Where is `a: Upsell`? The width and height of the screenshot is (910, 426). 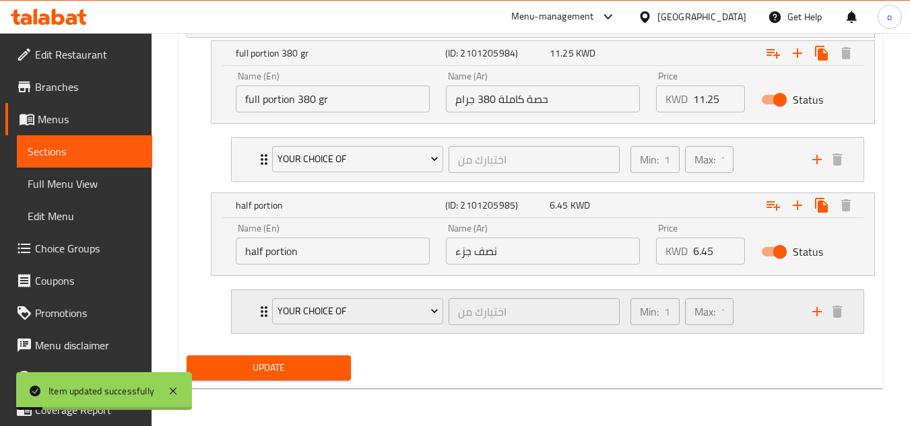
a: Upsell is located at coordinates (79, 378).